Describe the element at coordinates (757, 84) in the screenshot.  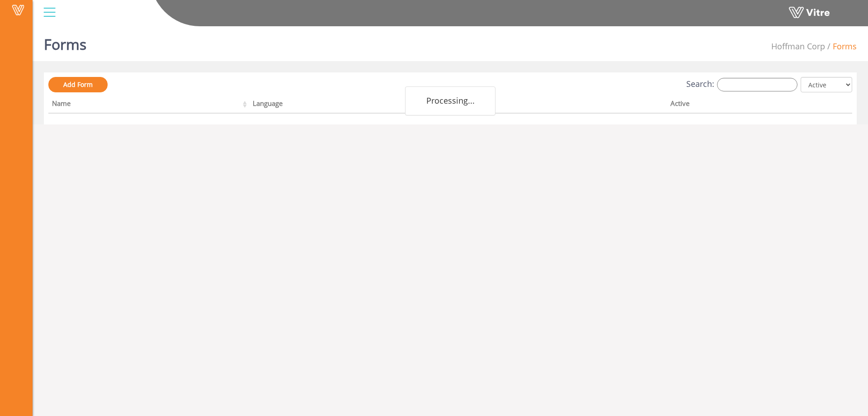
I see `input: Search:` at that location.